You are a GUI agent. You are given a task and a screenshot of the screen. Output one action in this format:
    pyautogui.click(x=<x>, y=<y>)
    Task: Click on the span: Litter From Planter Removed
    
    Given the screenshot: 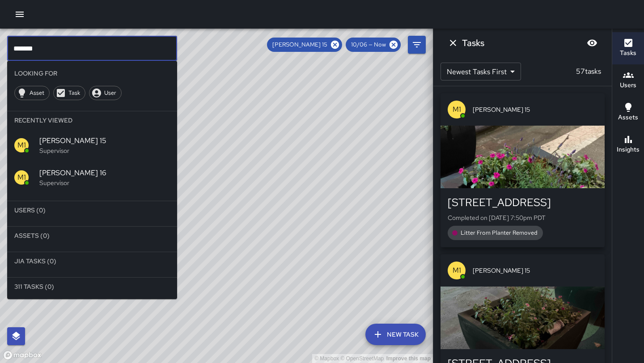 What is the action you would take?
    pyautogui.click(x=499, y=233)
    